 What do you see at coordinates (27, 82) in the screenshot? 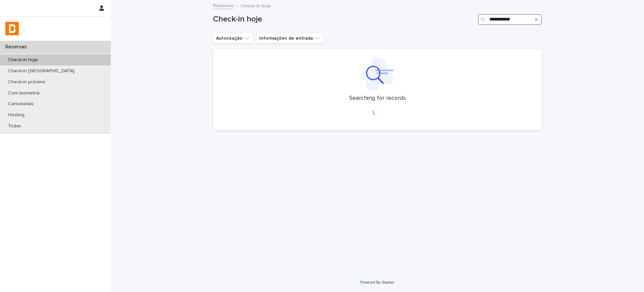
I see `p: Check-in próximo` at bounding box center [27, 82].